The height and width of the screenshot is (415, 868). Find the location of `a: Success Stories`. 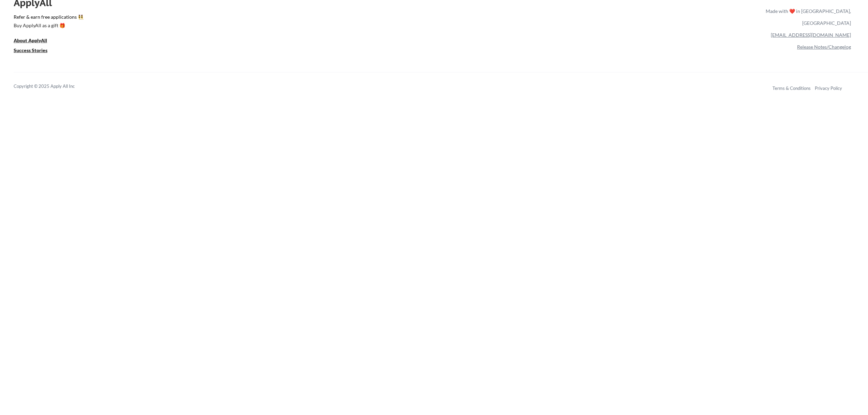

a: Success Stories is located at coordinates (35, 51).